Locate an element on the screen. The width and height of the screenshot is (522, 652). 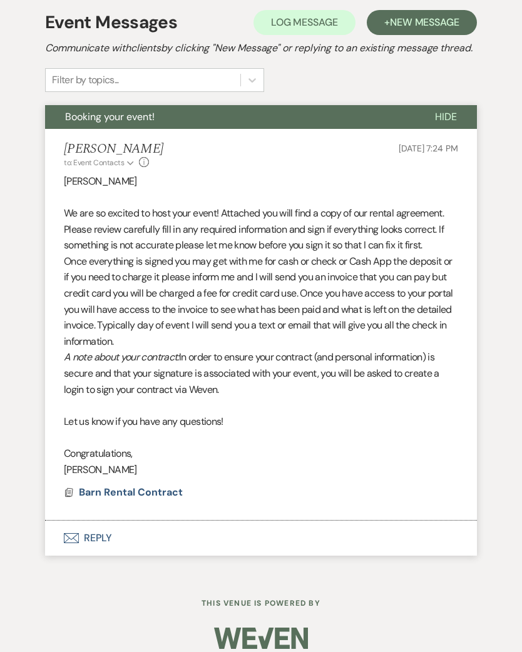
span: New Message is located at coordinates (424, 22).